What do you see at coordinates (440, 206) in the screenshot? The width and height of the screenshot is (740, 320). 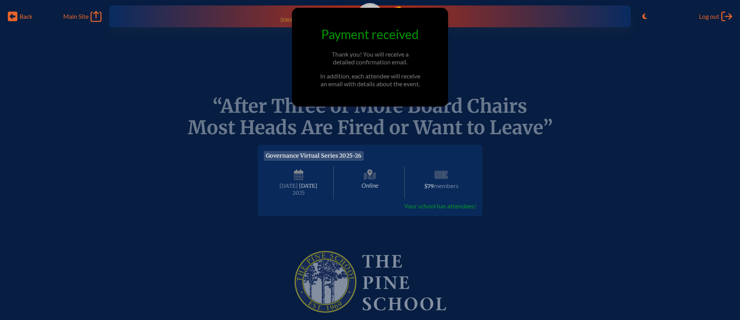 I see `span: Your school has attendees!` at bounding box center [440, 206].